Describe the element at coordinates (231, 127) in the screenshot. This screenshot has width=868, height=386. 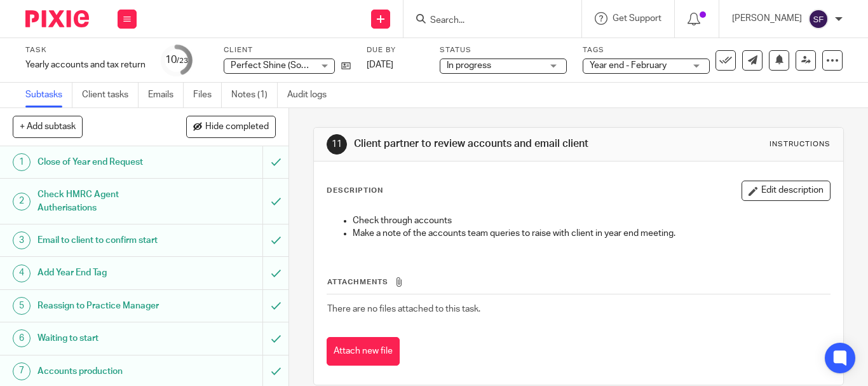
I see `button: Hide completed` at that location.